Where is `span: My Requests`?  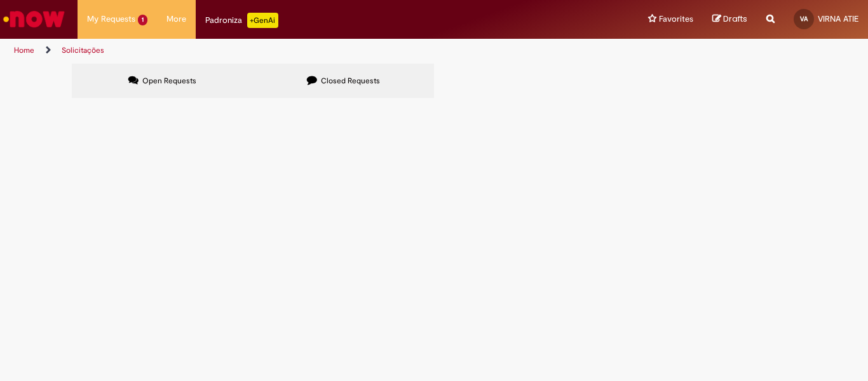
span: My Requests is located at coordinates (111, 19).